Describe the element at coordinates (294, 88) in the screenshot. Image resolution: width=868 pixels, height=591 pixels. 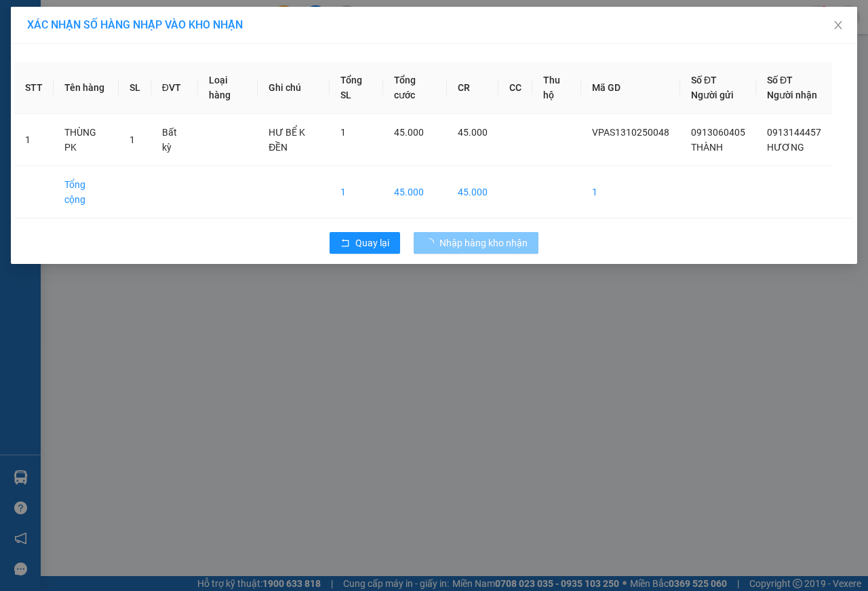
I see `th: Ghi chú` at that location.